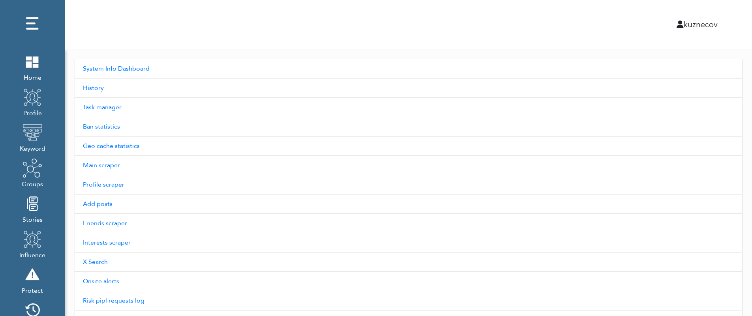  Describe the element at coordinates (32, 275) in the screenshot. I see `img: risk.png` at that location.